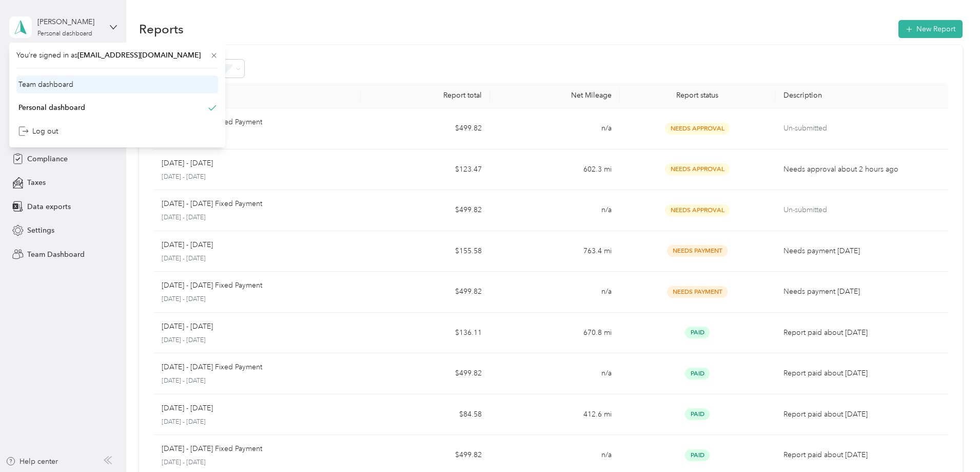  What do you see at coordinates (425, 333) in the screenshot?
I see `td: $136.11` at bounding box center [425, 333].